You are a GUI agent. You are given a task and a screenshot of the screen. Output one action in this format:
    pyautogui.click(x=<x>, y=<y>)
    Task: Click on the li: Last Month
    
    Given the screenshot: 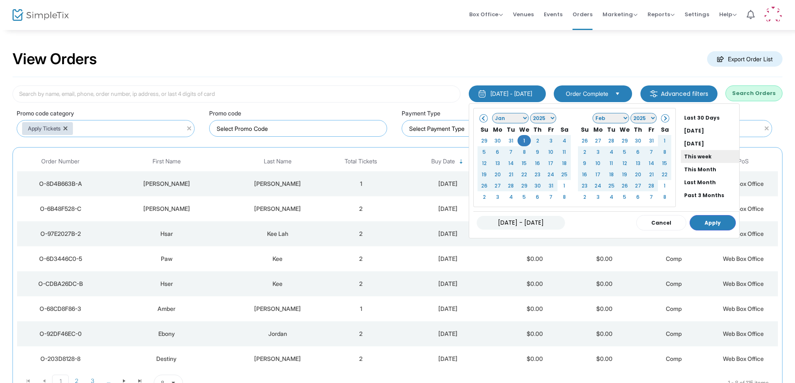 What is the action you would take?
    pyautogui.click(x=710, y=182)
    